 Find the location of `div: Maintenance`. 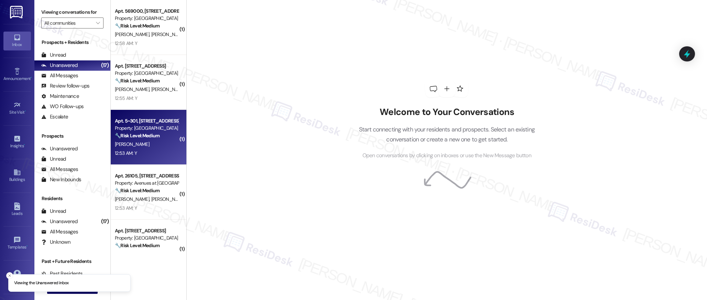

div: Maintenance is located at coordinates (60, 96).